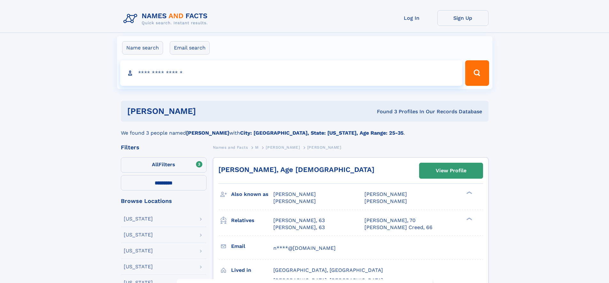 This screenshot has width=609, height=283. Describe the element at coordinates (252, 271) in the screenshot. I see `h3: Lived in` at that location.